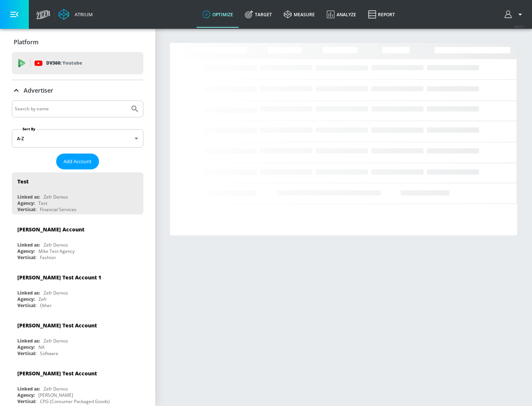 This screenshot has width=532, height=406. What do you see at coordinates (218, 14) in the screenshot?
I see `a: optimize` at bounding box center [218, 14].